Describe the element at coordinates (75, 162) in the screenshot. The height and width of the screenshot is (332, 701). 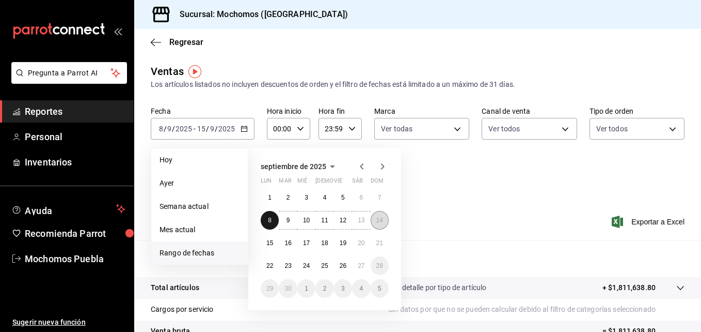
I see `span: Inventarios` at that location.